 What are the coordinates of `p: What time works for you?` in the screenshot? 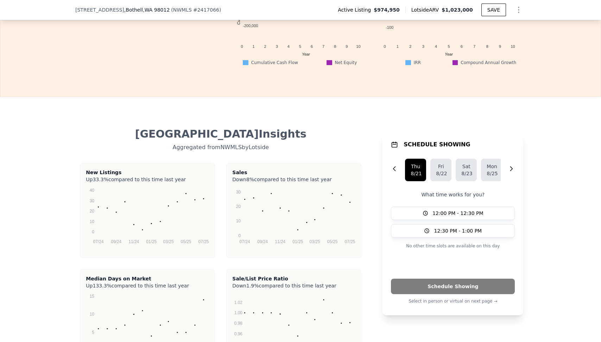 It's located at (453, 195).